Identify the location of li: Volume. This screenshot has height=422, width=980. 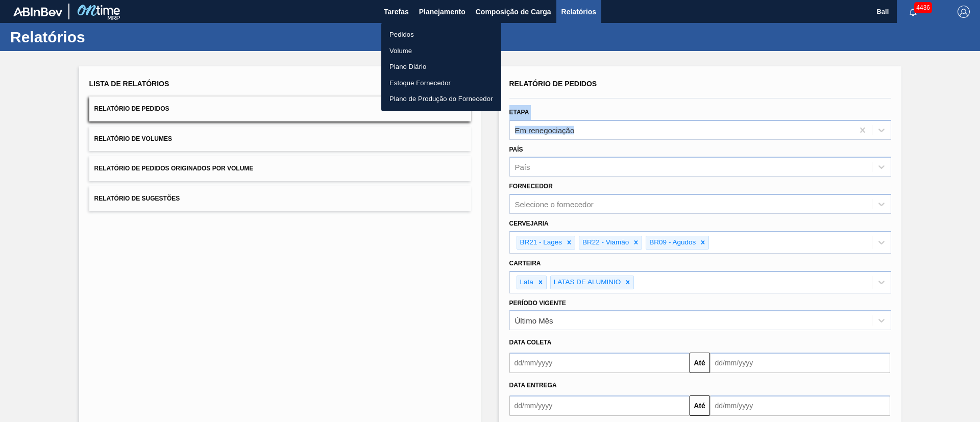
(441, 51).